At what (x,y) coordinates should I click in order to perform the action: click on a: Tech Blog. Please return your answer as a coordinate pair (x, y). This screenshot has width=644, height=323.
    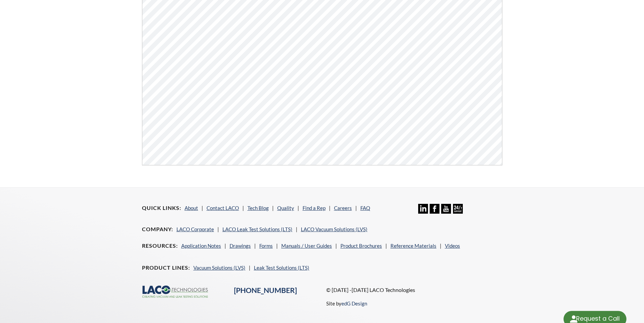
    Looking at the image, I should click on (258, 208).